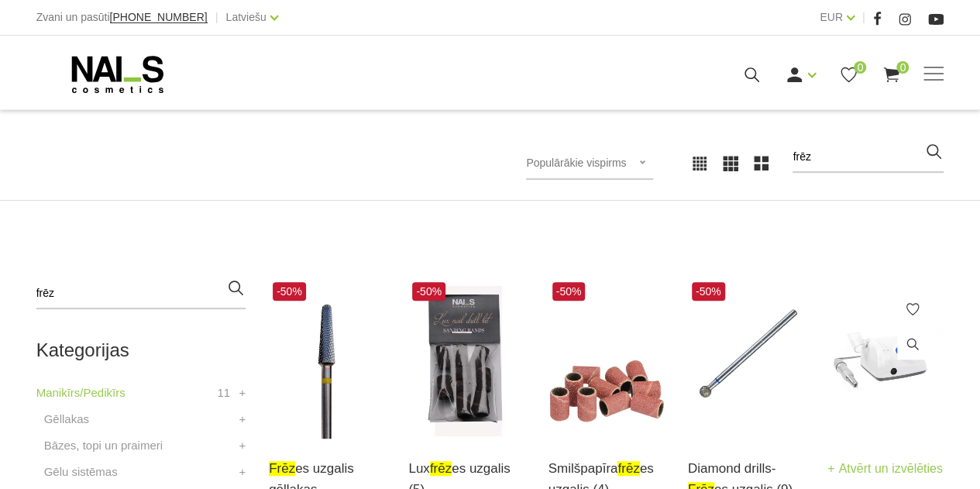 The image size is (980, 489). What do you see at coordinates (223, 393) in the screenshot?
I see `span: 11` at bounding box center [223, 393].